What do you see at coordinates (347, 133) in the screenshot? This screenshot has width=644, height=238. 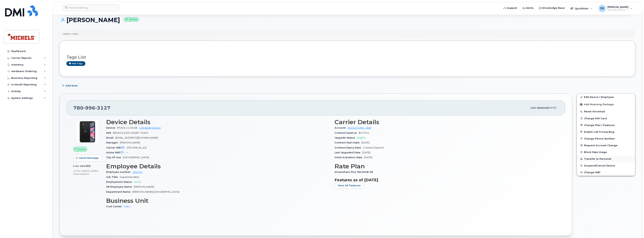 I see `span: Contract balance` at bounding box center [347, 133].